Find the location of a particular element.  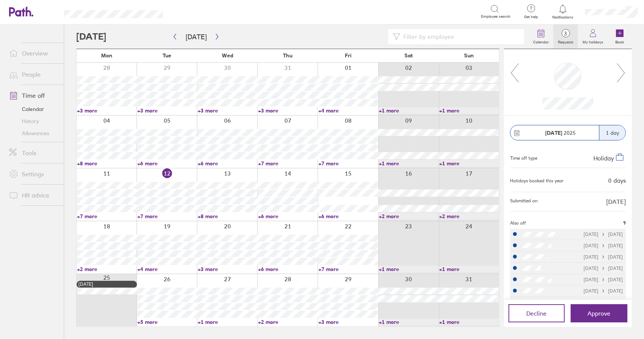

a: HR advice is located at coordinates (33, 195).